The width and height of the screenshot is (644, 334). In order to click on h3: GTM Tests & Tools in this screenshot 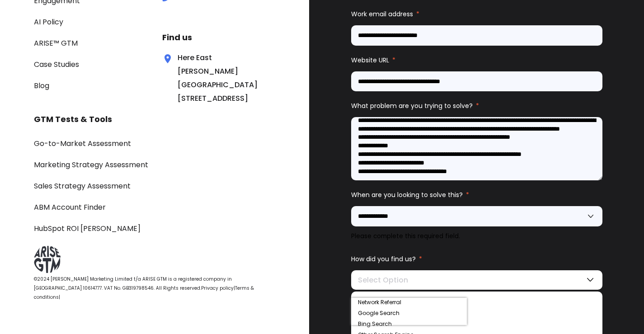, I will do `click(150, 119)`.